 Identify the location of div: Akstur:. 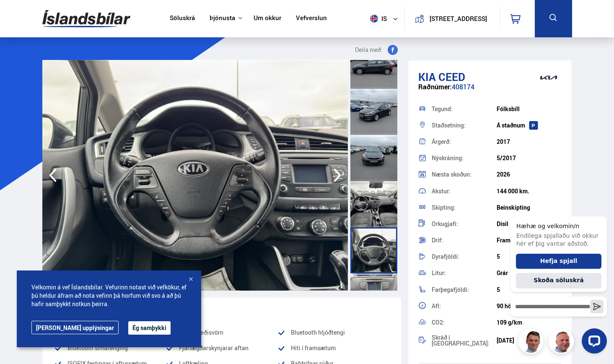
(464, 191).